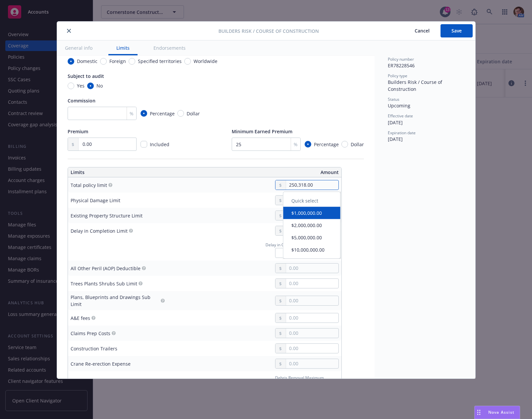 This screenshot has width=532, height=419. I want to click on div: Quick select, so click(311, 200).